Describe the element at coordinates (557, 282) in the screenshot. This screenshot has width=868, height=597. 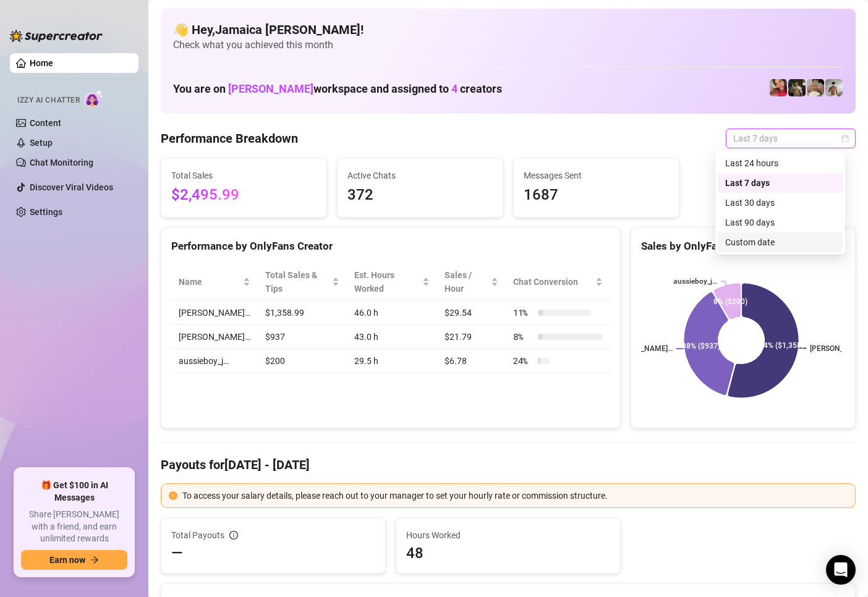
I see `th: Chat Conversion` at that location.